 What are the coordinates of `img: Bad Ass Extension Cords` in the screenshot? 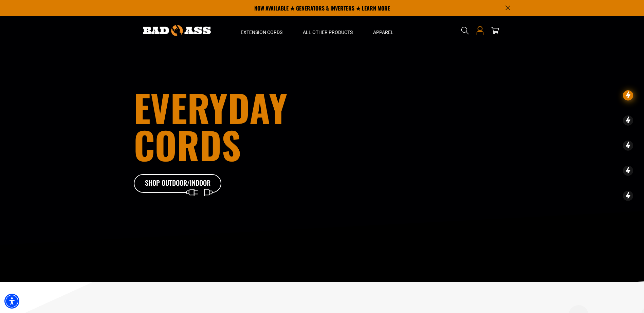 It's located at (177, 30).